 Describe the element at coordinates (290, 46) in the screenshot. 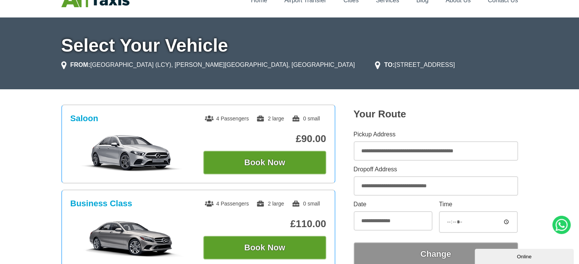

I see `h1: Select Your Vehicle` at that location.